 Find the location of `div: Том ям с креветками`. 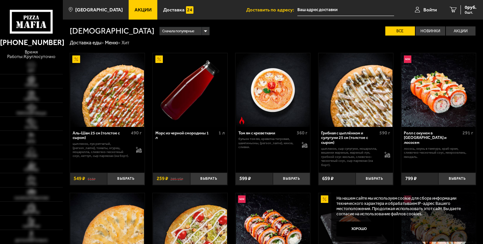

div: Том ям с креветками is located at coordinates (267, 133).